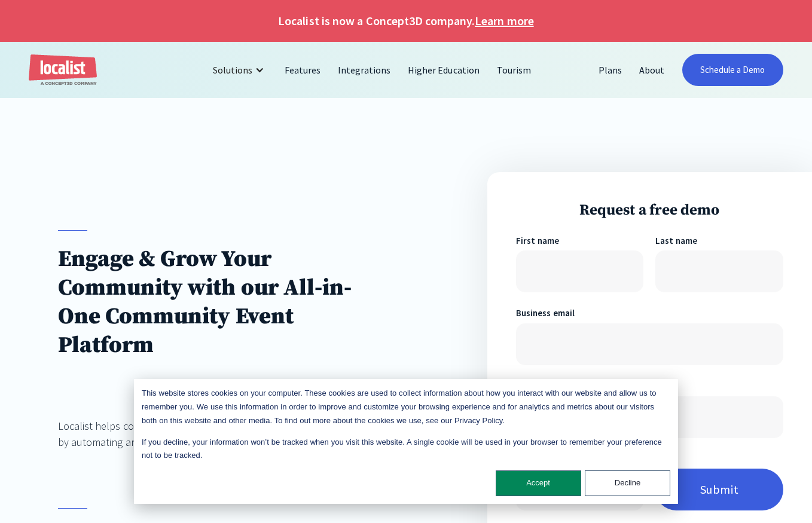  Describe the element at coordinates (649, 210) in the screenshot. I see `h3: Request a free demo` at that location.